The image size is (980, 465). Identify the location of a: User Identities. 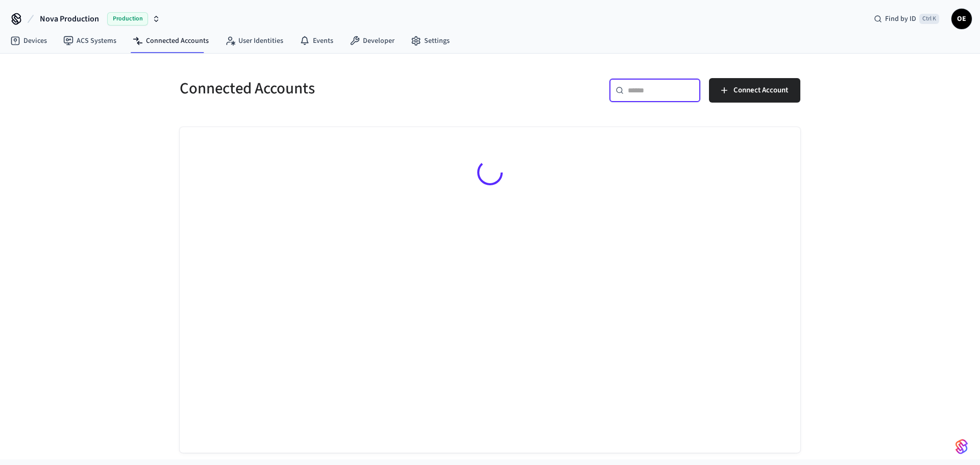
(254, 41).